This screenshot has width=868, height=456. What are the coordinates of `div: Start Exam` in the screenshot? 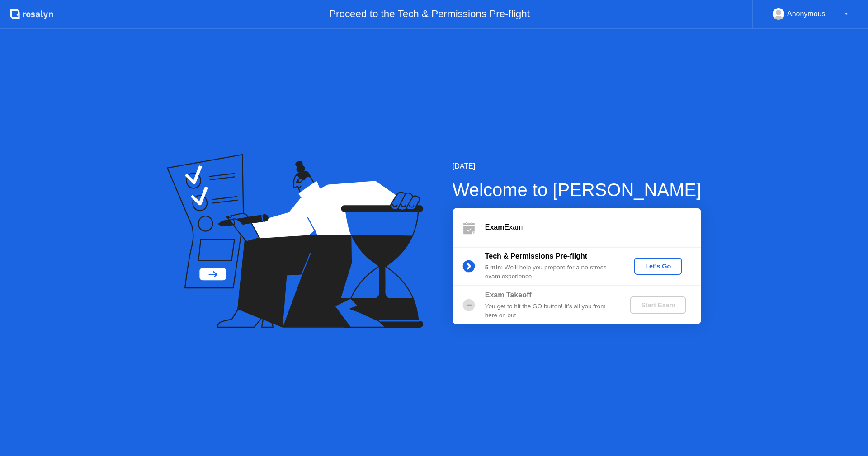 It's located at (658, 305).